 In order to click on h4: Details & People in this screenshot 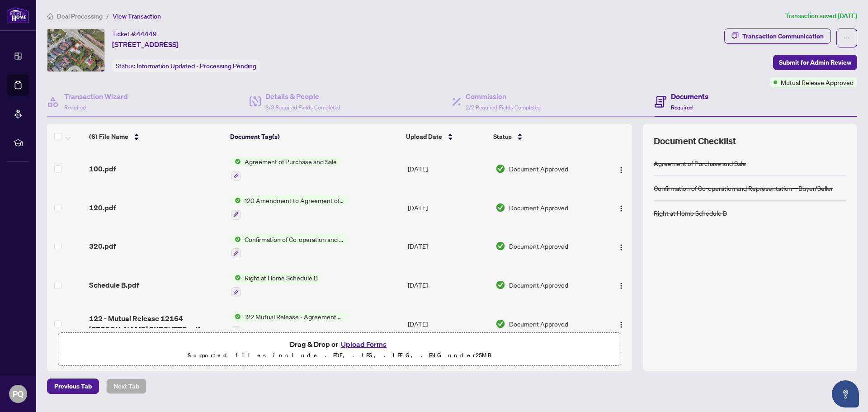, I will do `click(303, 96)`.